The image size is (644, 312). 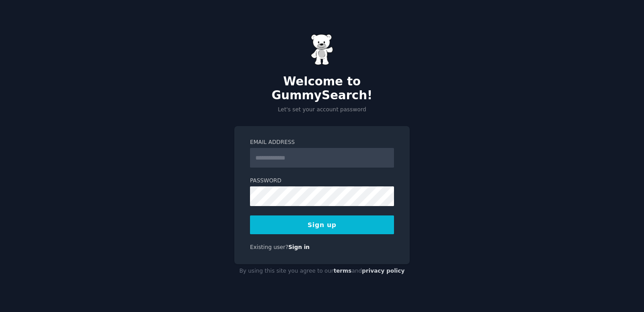 I want to click on a: terms, so click(x=342, y=271).